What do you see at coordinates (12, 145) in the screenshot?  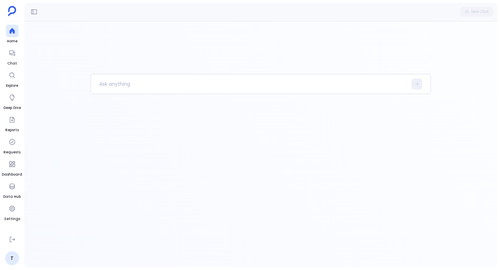 I see `a: Requests` at bounding box center [12, 145].